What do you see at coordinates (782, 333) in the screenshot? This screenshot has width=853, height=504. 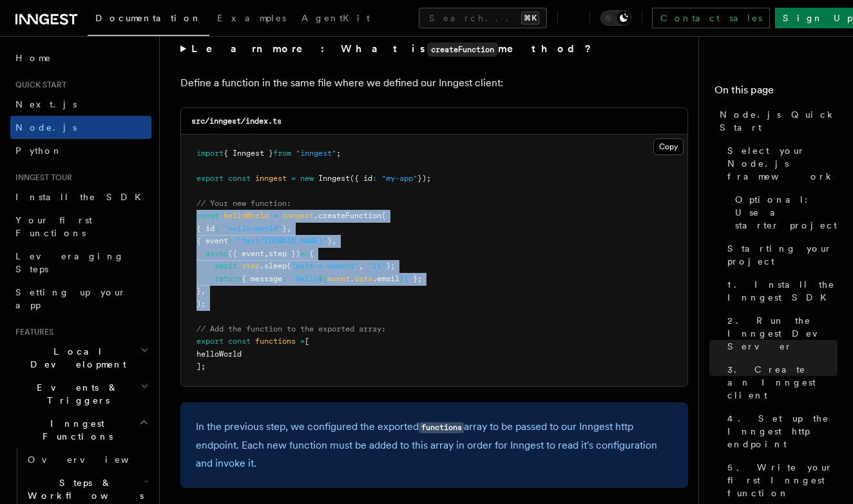 I see `span: 2. Run the Inngest Dev Server` at bounding box center [782, 333].